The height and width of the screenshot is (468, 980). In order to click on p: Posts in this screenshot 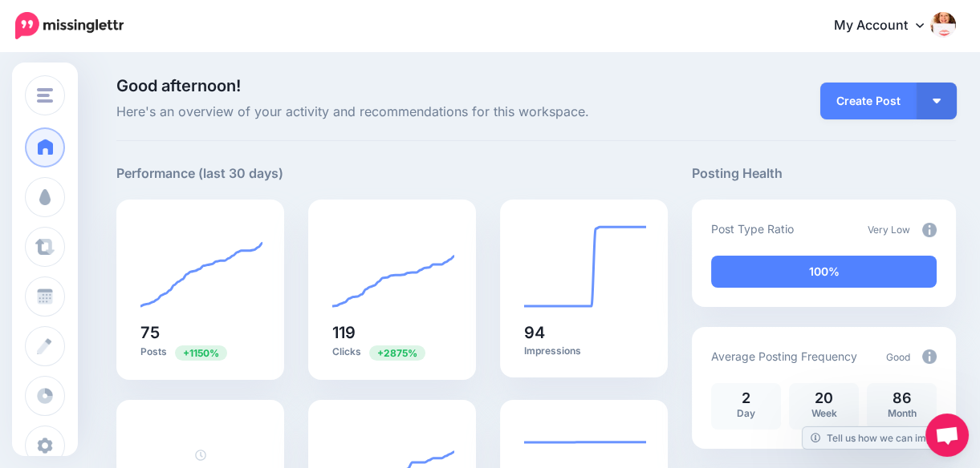, I will do `click(200, 352)`.